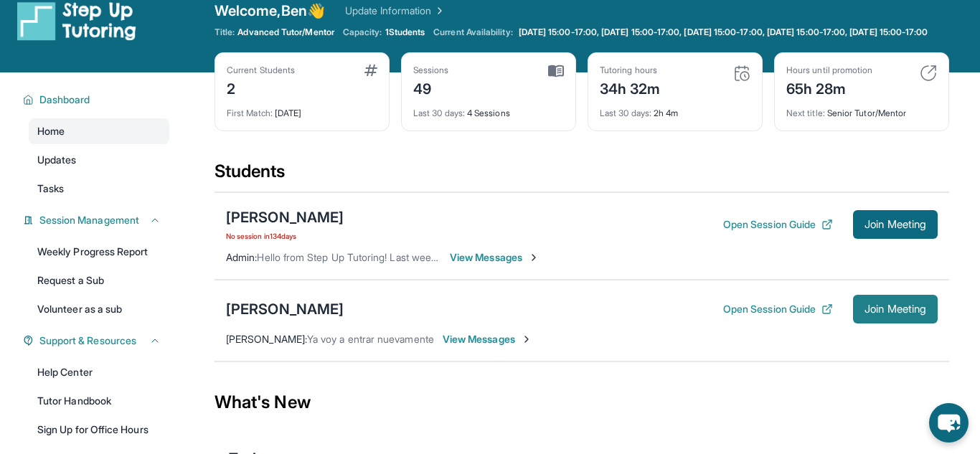 Image resolution: width=980 pixels, height=454 pixels. I want to click on span: Tasks, so click(51, 189).